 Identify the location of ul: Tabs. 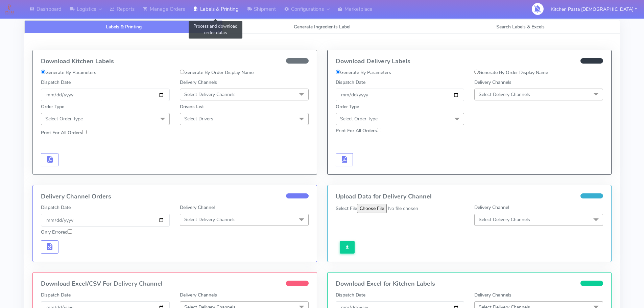
(322, 27).